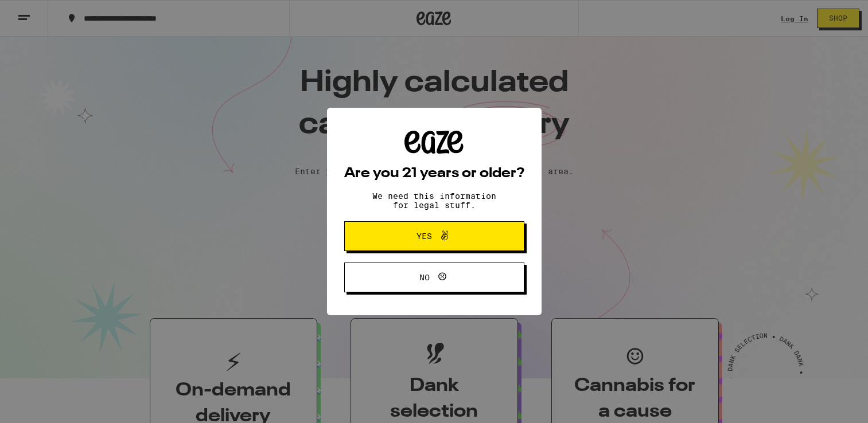  What do you see at coordinates (425, 278) in the screenshot?
I see `span: No` at bounding box center [425, 278].